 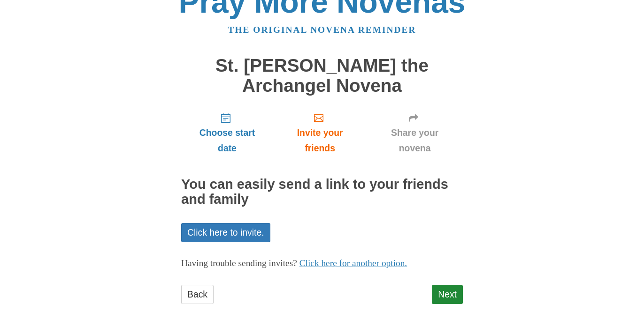 What do you see at coordinates (415, 141) in the screenshot?
I see `span: Share your novena` at bounding box center [415, 141].